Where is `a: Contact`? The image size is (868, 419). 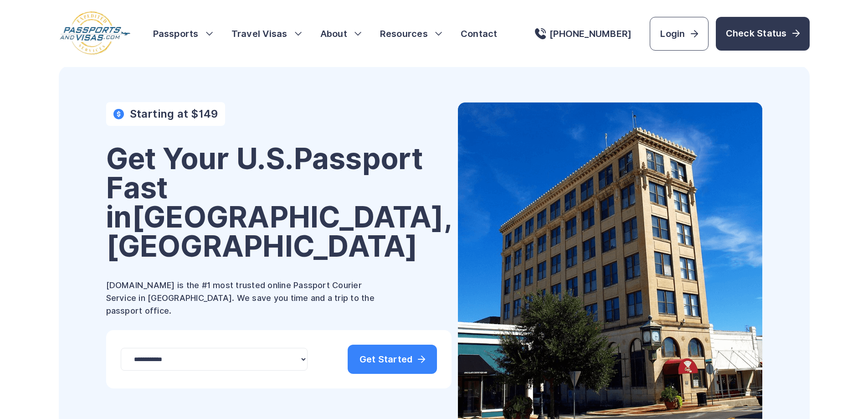 a: Contact is located at coordinates (479, 34).